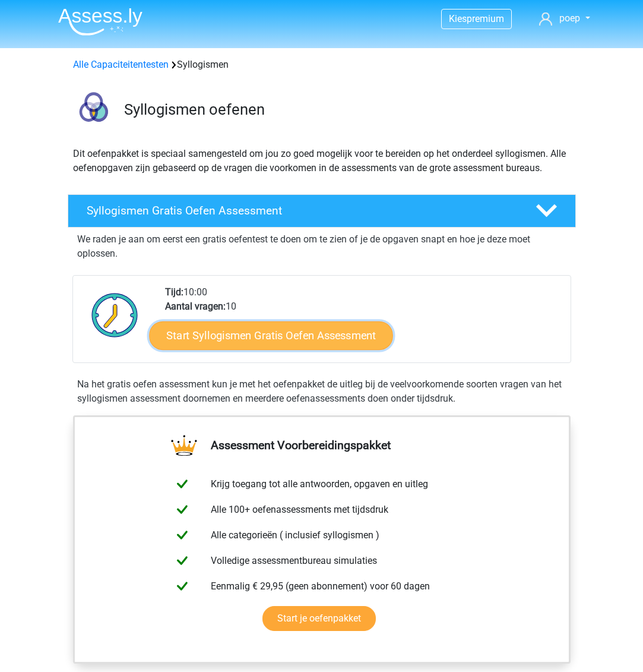  Describe the element at coordinates (476, 18) in the screenshot. I see `a: Kiespremium` at that location.